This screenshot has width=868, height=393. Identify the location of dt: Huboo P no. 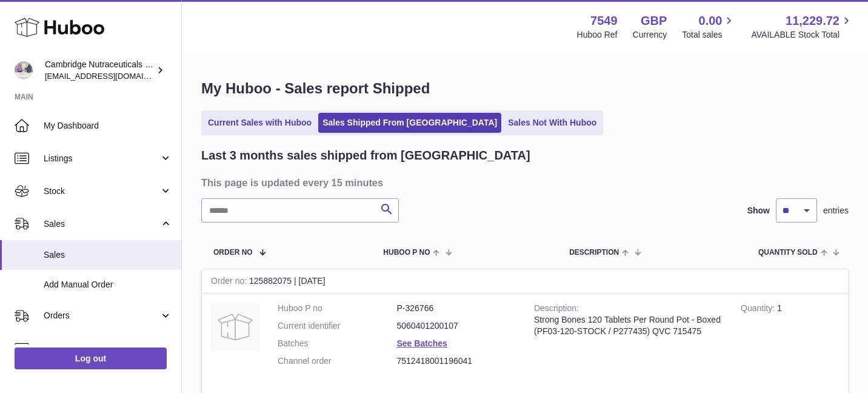
(337, 308).